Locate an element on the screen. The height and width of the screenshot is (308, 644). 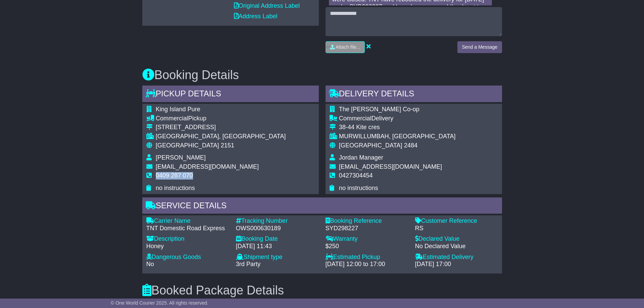
div: Shipment type is located at coordinates (277, 257).